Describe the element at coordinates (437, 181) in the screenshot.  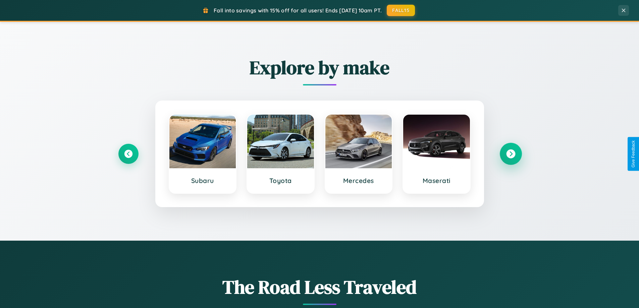
I see `h3: Maserati` at that location.